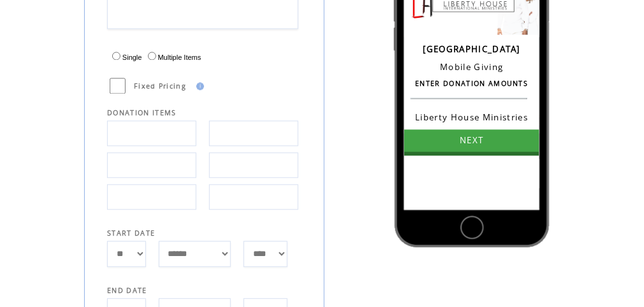 This screenshot has width=644, height=307. What do you see at coordinates (472, 118) in the screenshot?
I see `span: Liberty House Ministries` at bounding box center [472, 118].